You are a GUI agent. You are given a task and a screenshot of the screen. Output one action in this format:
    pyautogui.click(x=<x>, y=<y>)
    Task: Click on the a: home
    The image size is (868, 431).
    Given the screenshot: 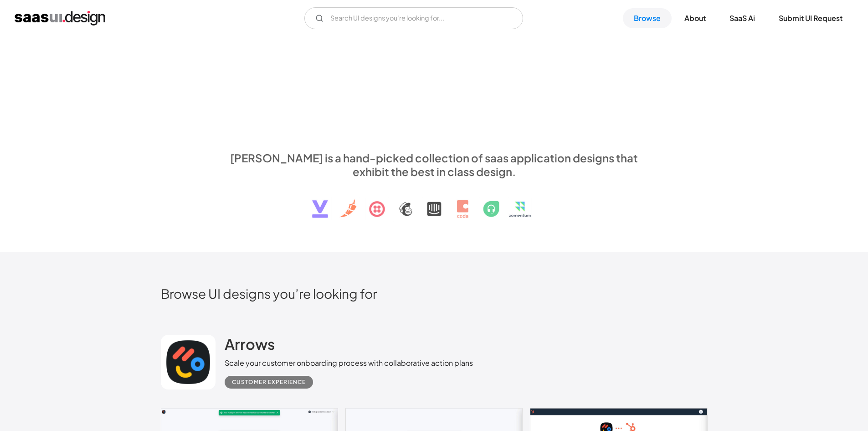 What is the action you would take?
    pyautogui.click(x=59, y=18)
    